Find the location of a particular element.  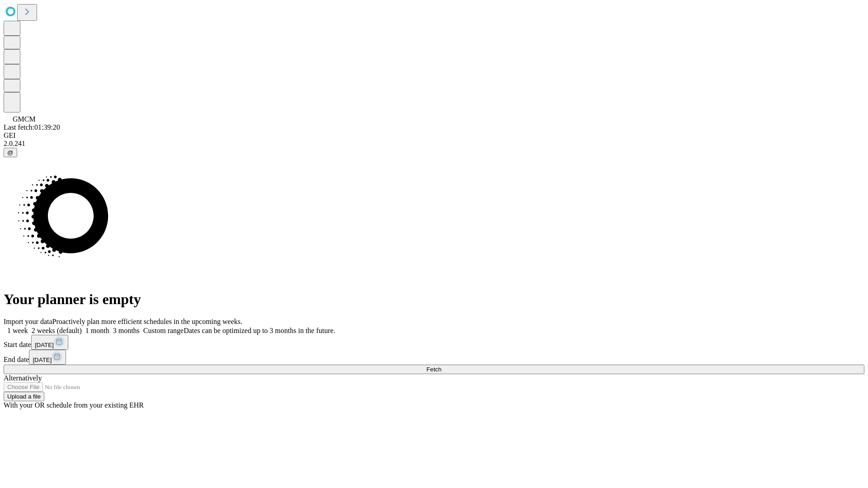

div: GEI is located at coordinates (434, 136).